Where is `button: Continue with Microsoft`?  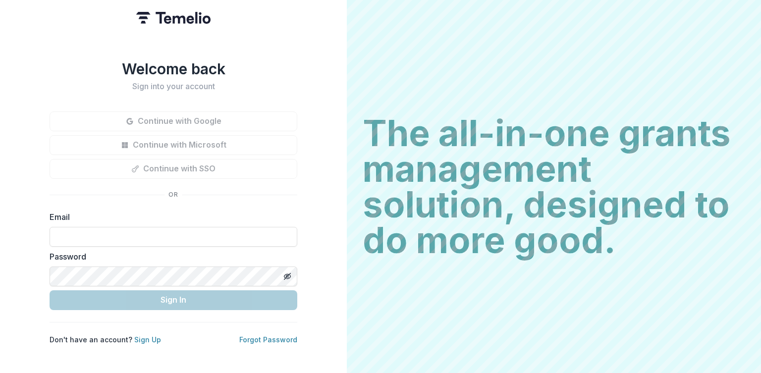
button: Continue with Microsoft is located at coordinates (173, 145).